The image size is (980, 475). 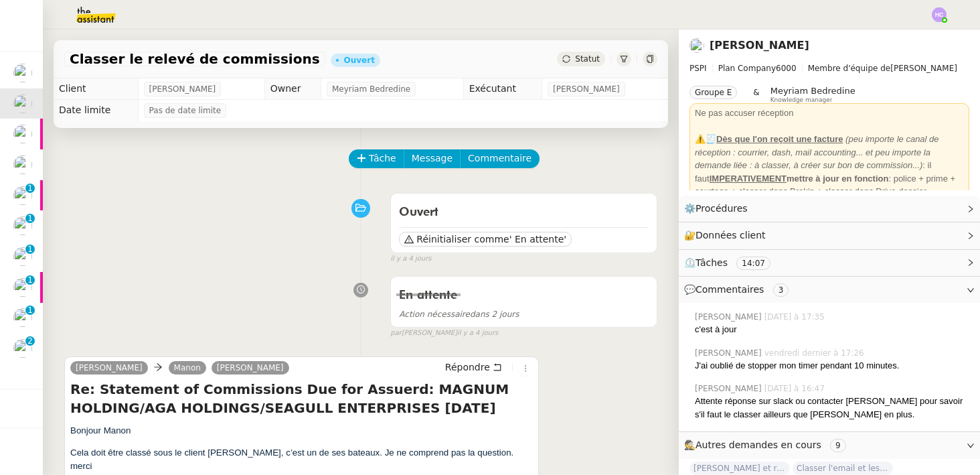 I want to click on span: Ouvert, so click(x=419, y=212).